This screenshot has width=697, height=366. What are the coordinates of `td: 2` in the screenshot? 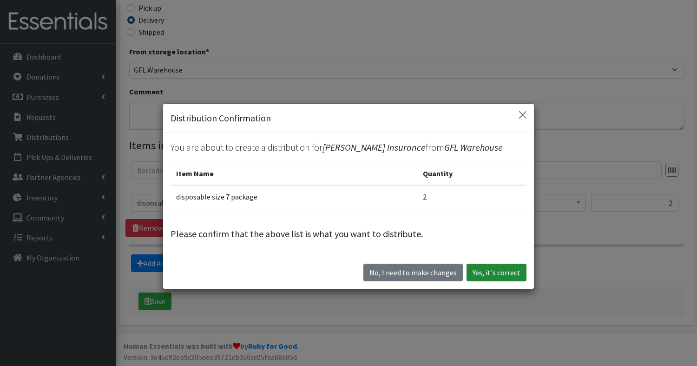 It's located at (472, 197).